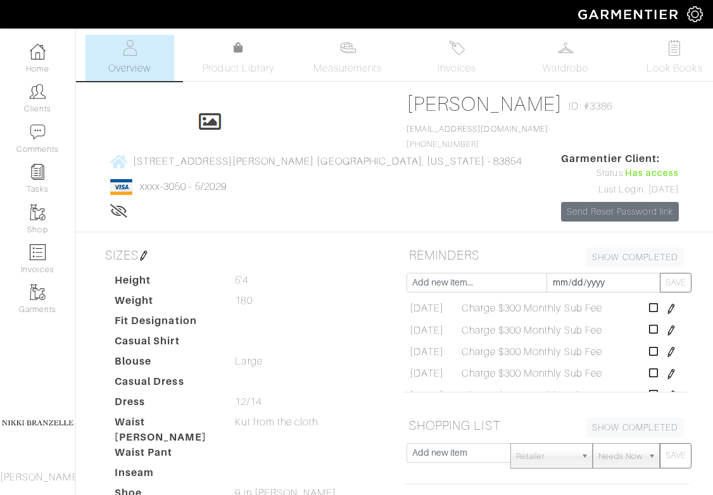 The height and width of the screenshot is (495, 713). What do you see at coordinates (165, 404) in the screenshot?
I see `dt: Dress` at bounding box center [165, 404].